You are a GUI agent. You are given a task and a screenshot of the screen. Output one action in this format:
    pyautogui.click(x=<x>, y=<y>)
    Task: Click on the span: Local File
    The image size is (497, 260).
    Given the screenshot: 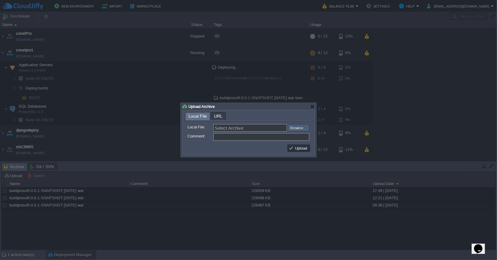 What is the action you would take?
    pyautogui.click(x=197, y=116)
    